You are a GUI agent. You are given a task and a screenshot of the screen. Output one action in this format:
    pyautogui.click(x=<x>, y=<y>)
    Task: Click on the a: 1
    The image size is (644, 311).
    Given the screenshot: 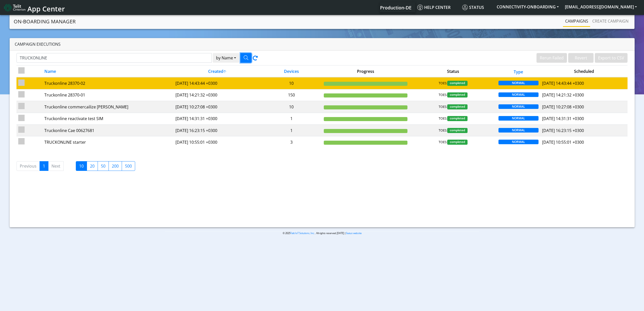 What is the action you would take?
    pyautogui.click(x=44, y=166)
    